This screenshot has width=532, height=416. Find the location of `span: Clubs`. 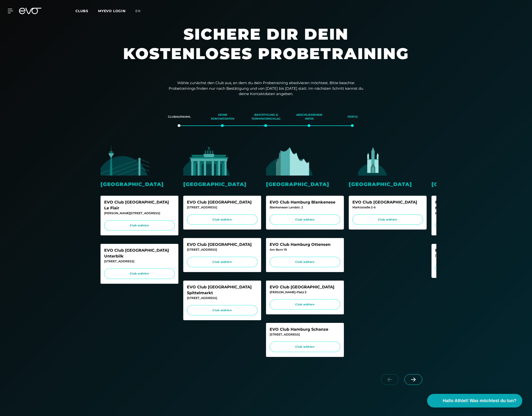

span: Clubs is located at coordinates (82, 11).